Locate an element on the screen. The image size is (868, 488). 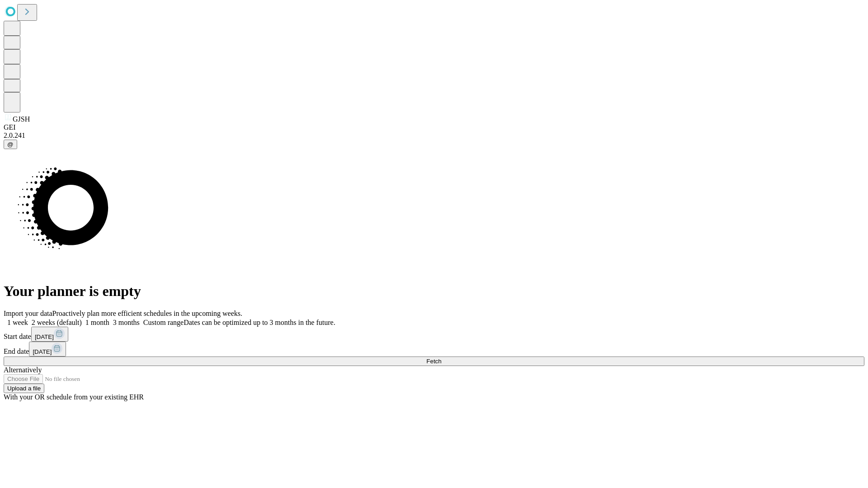
button: Fetch is located at coordinates (434, 361).